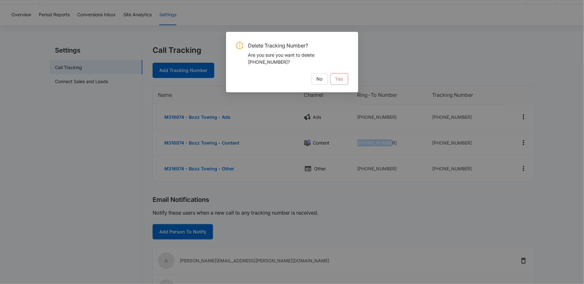 The image size is (584, 284). I want to click on span: Yes, so click(339, 79).